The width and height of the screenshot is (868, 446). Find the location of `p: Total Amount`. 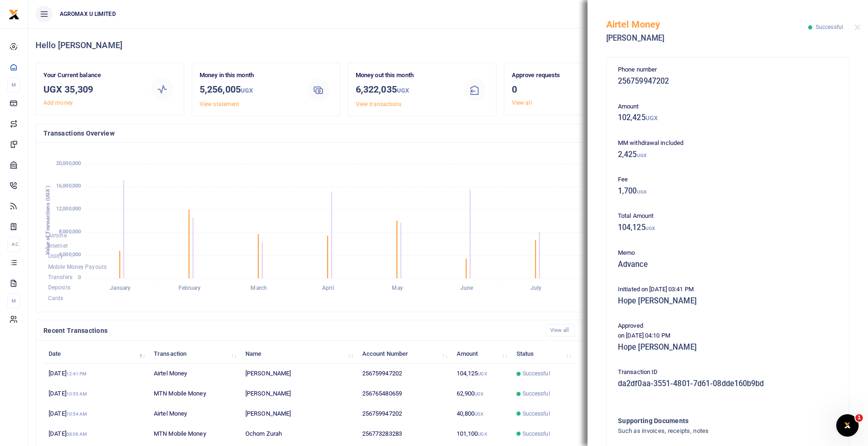

p: Total Amount is located at coordinates (728, 216).